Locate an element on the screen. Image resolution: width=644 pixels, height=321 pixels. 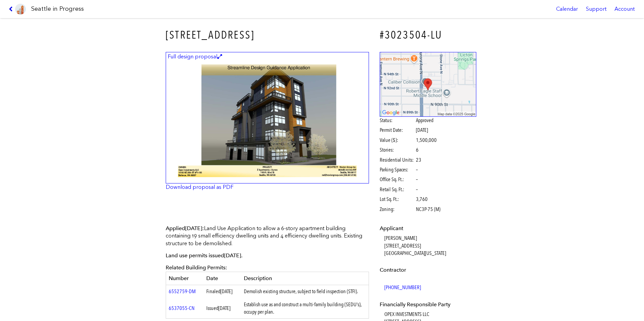
span: Status: is located at coordinates (397, 121).